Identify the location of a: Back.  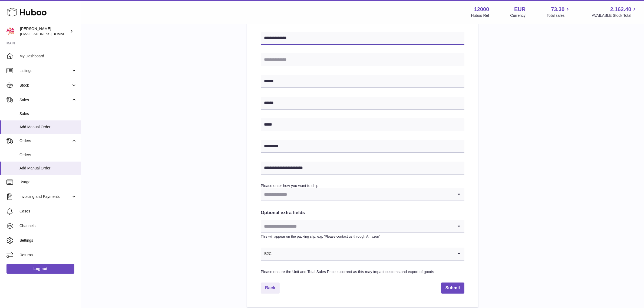
(270, 288).